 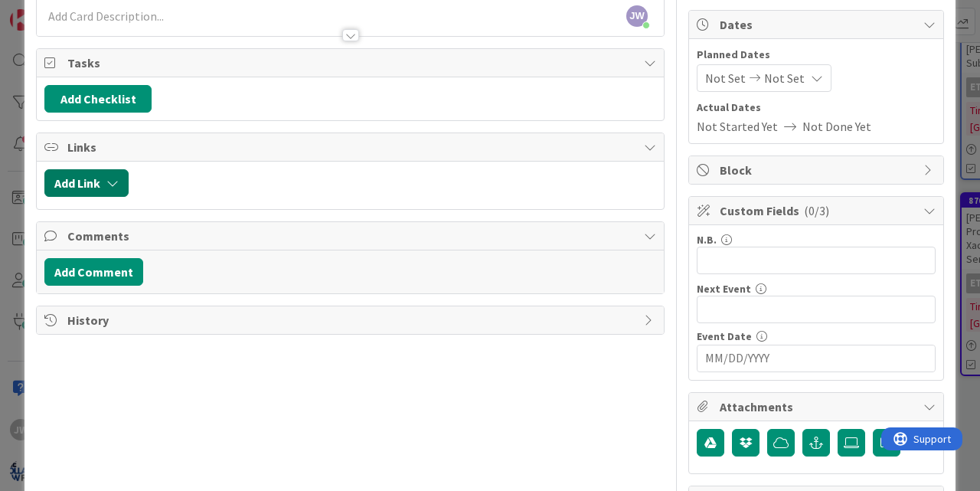 I want to click on input: MM/DD/YYYY, so click(x=817, y=358).